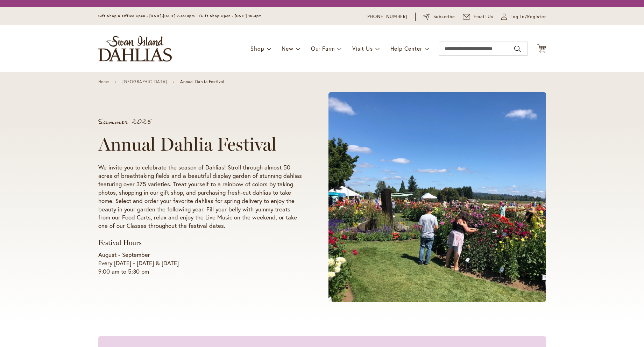  What do you see at coordinates (257, 48) in the screenshot?
I see `span: Shop` at bounding box center [257, 48].